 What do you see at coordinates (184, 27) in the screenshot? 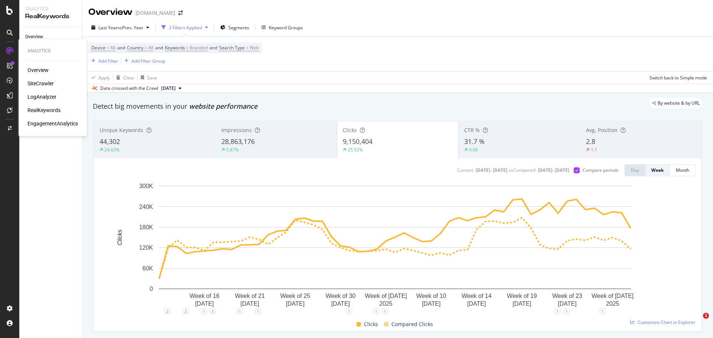
I see `button: 2 Filters Applied` at bounding box center [184, 27].